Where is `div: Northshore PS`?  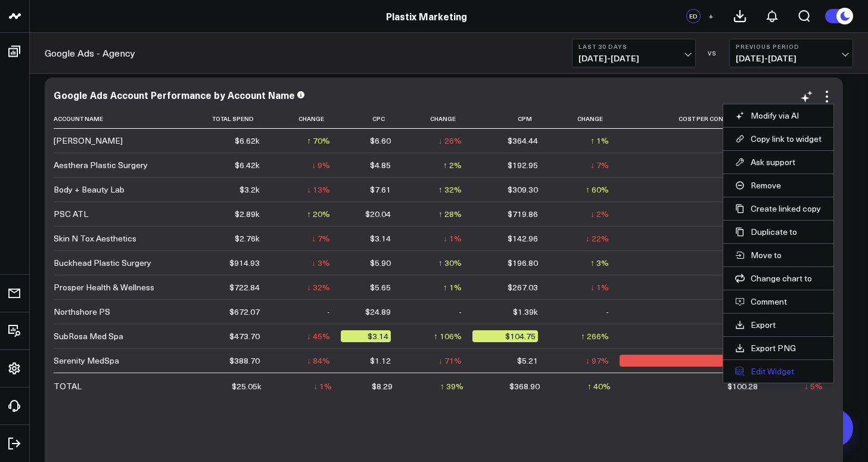
div: Northshore PS is located at coordinates (81, 312).